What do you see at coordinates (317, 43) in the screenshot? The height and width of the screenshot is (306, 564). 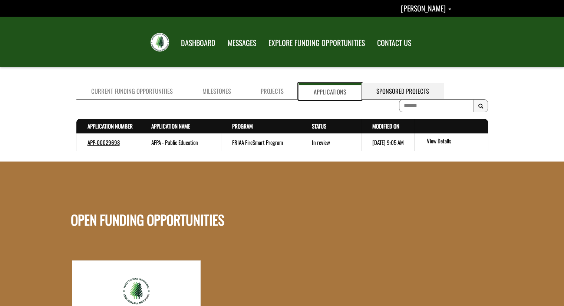 I see `a: EXPLORE FUNDING OPPORTUNITIES` at bounding box center [317, 43].